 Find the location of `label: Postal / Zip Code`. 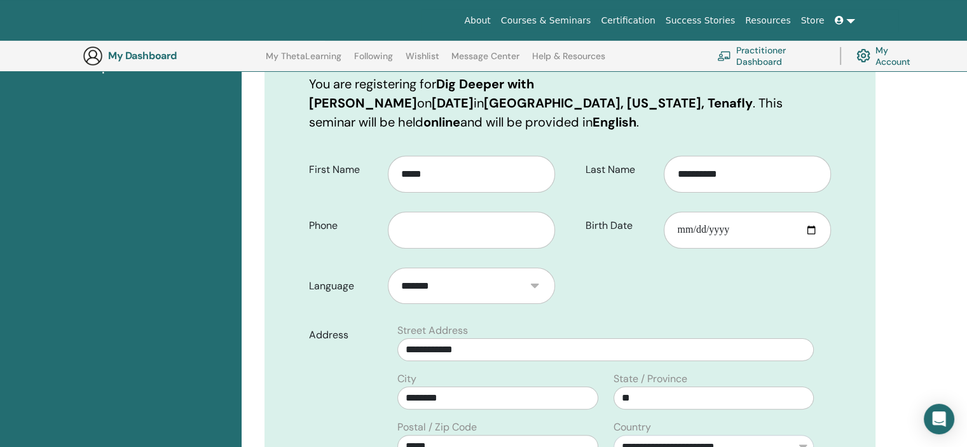

label: Postal / Zip Code is located at coordinates (437, 427).